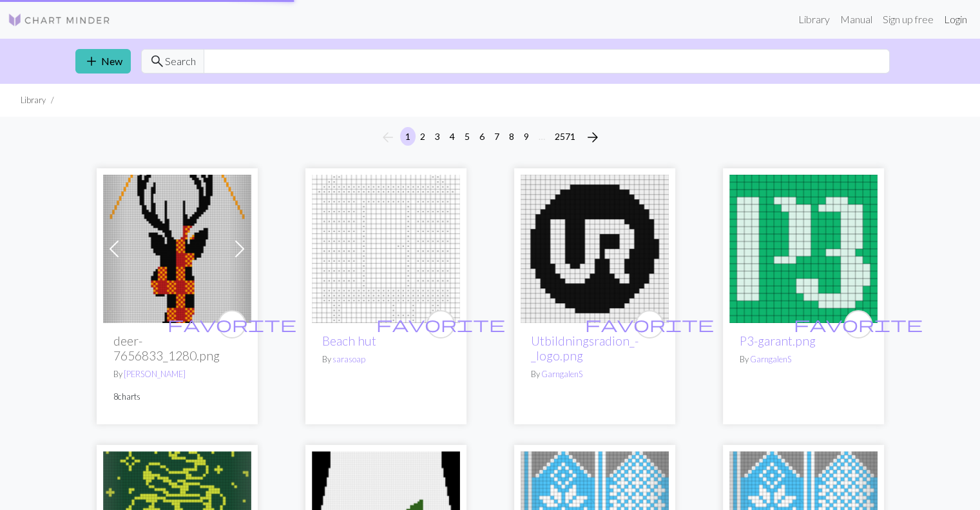 The height and width of the screenshot is (510, 980). Describe the element at coordinates (595, 249) in the screenshot. I see `img: Utbildningsradion_-_logo.png` at that location.